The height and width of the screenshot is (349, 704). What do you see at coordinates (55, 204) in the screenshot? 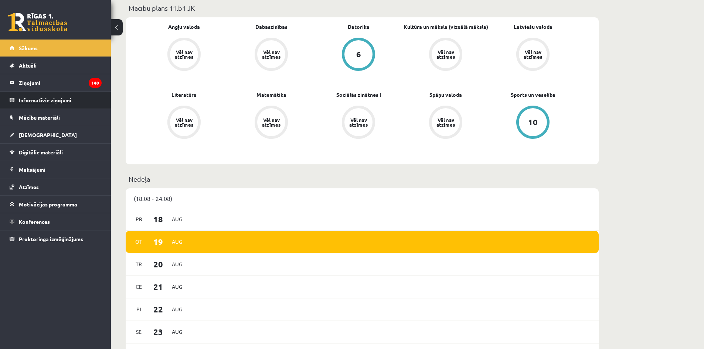
I see `a: Motivācijas programma` at bounding box center [55, 204].